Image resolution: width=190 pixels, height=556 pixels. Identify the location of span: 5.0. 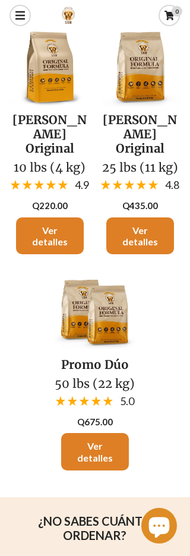
(127, 401).